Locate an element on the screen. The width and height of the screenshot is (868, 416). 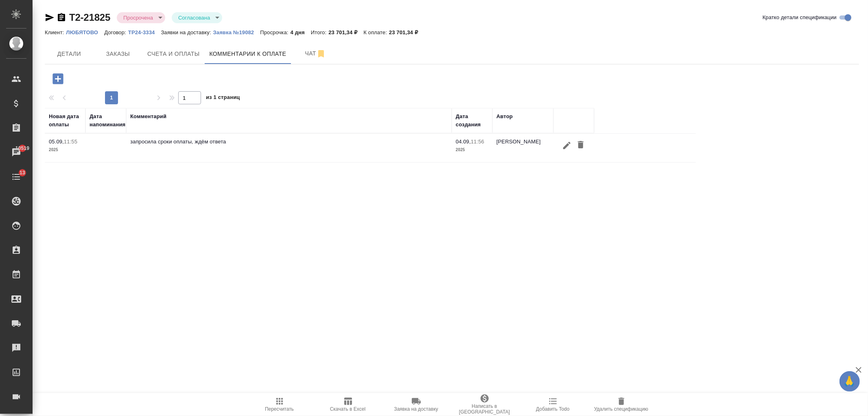
p: ЛЮБЯТОВО is located at coordinates (85, 32).